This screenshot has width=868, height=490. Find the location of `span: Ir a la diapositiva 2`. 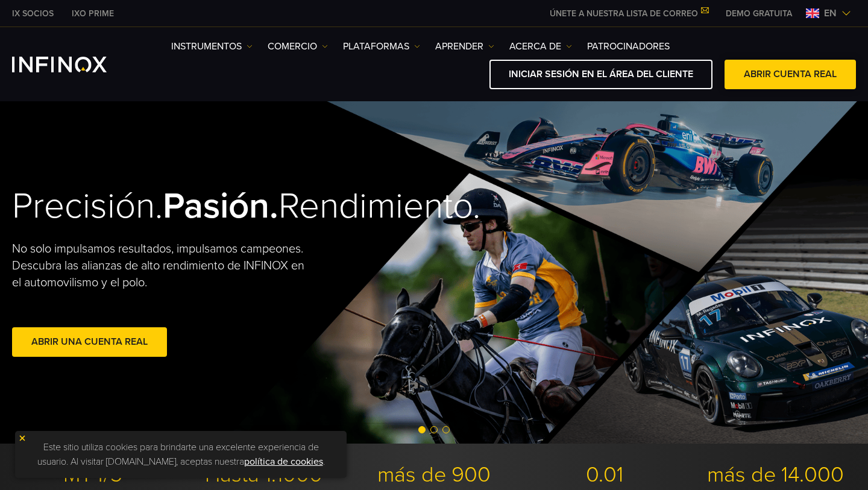

span: Ir a la diapositiva 2 is located at coordinates (434, 430).